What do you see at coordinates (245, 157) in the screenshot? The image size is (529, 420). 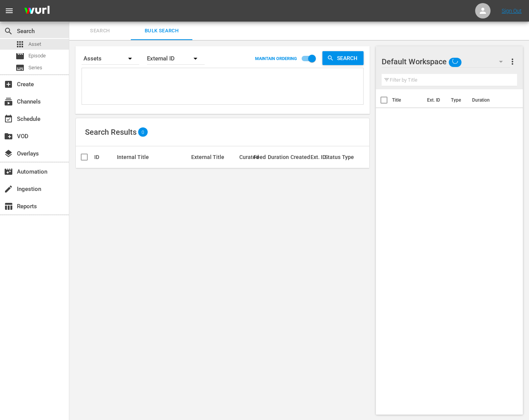 I see `div: Curated` at bounding box center [245, 157].